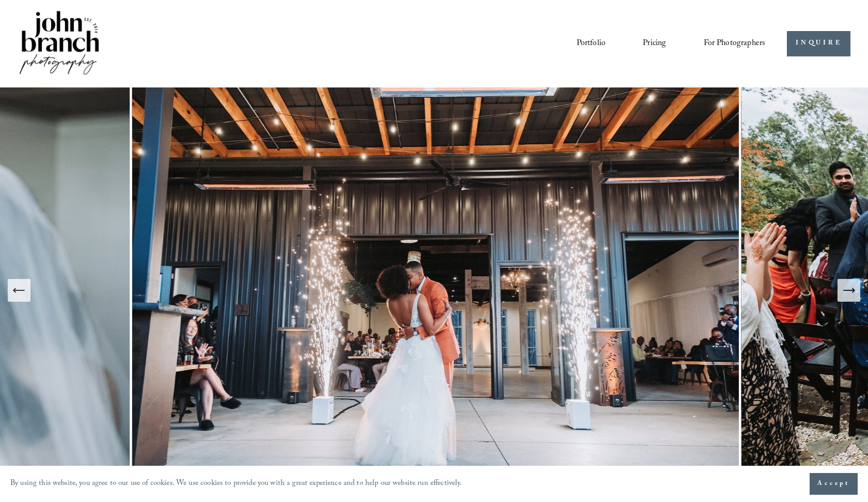 The image size is (868, 502). Describe the element at coordinates (19, 290) in the screenshot. I see `button: Previous Slide` at that location.